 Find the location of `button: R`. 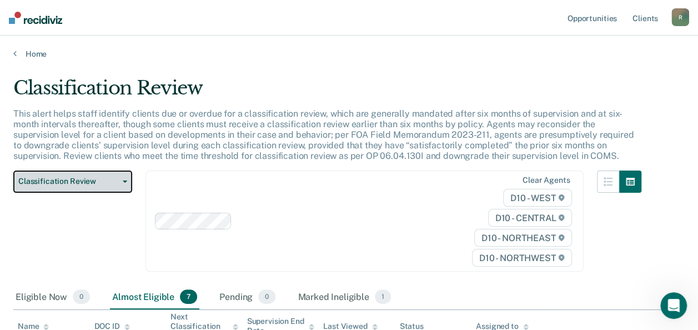

button: R is located at coordinates (680, 17).